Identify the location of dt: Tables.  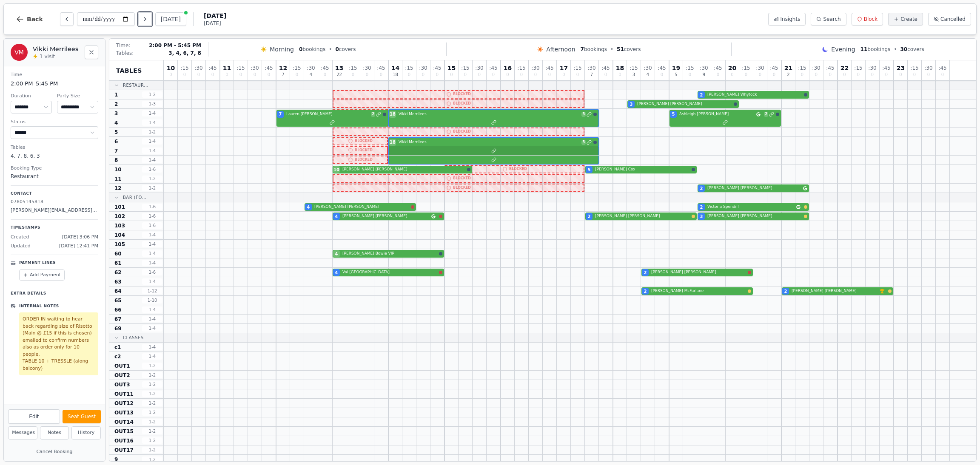
(55, 148).